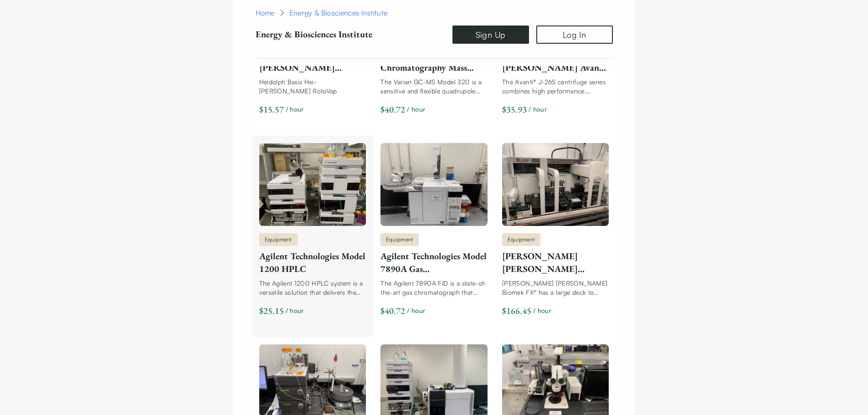  What do you see at coordinates (312, 288) in the screenshot?
I see `div: The Agilent 1200 HPLC system is a versatile solution that delivers the most efficient mixing and ...` at bounding box center [312, 288].